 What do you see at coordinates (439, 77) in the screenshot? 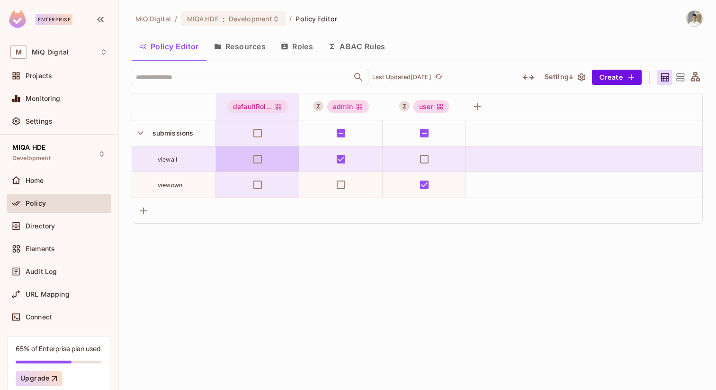
I see `button: refresh` at bounding box center [439, 77].